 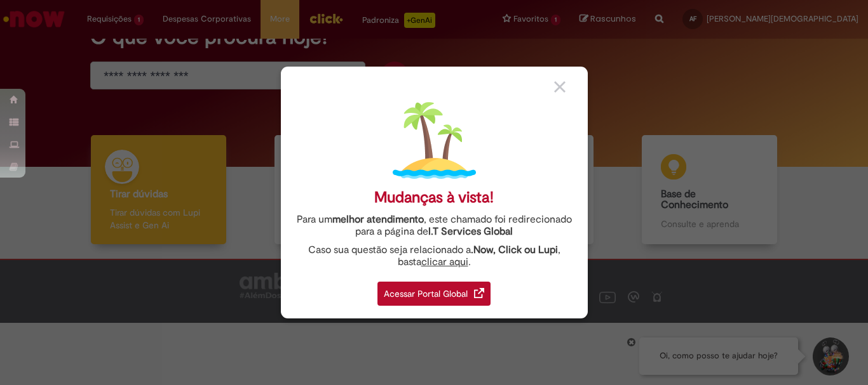 What do you see at coordinates (434, 140) in the screenshot?
I see `img: island.png` at bounding box center [434, 140].